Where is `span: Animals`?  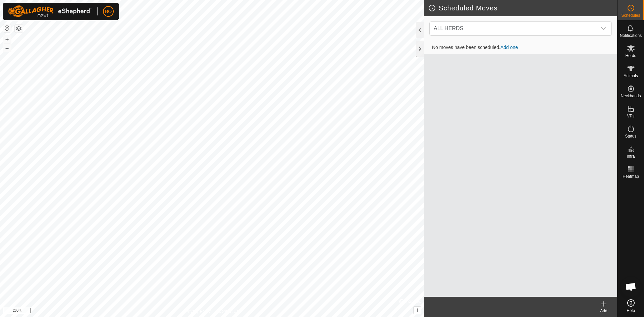 span: Animals is located at coordinates (630, 76).